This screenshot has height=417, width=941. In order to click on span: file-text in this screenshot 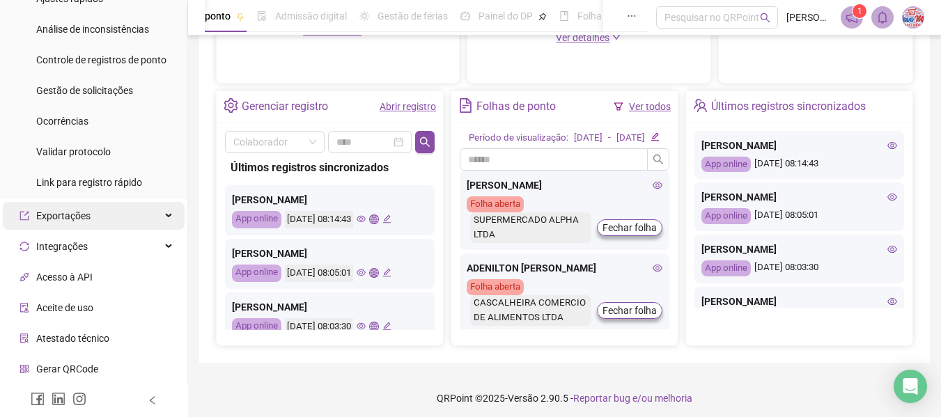, I will do `click(465, 105)`.